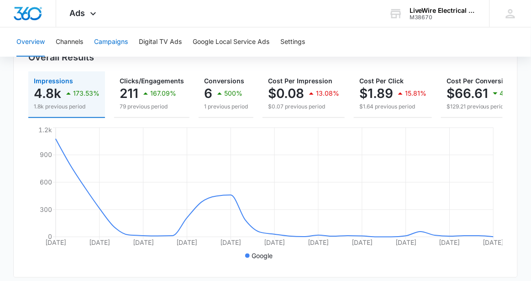 The image size is (531, 281). What do you see at coordinates (50, 236) in the screenshot?
I see `tspan: 0` at bounding box center [50, 236].